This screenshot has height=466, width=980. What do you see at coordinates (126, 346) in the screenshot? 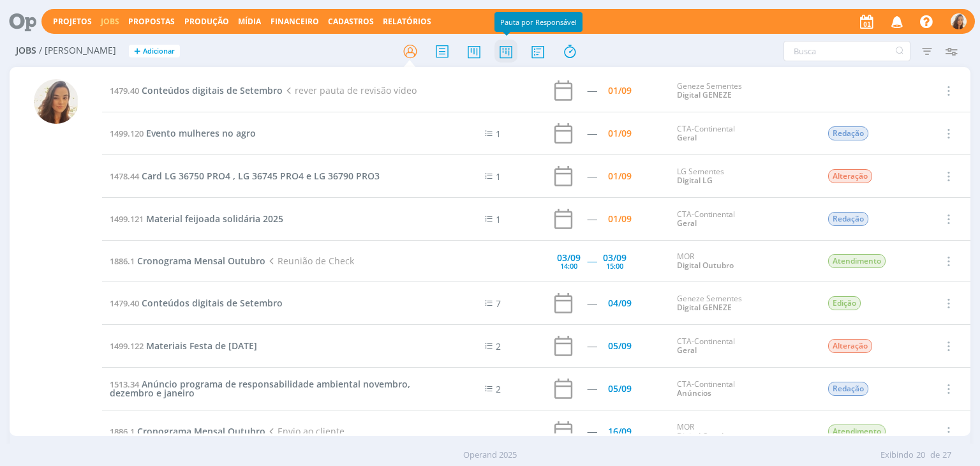
I see `span: 1499.122` at bounding box center [126, 346].